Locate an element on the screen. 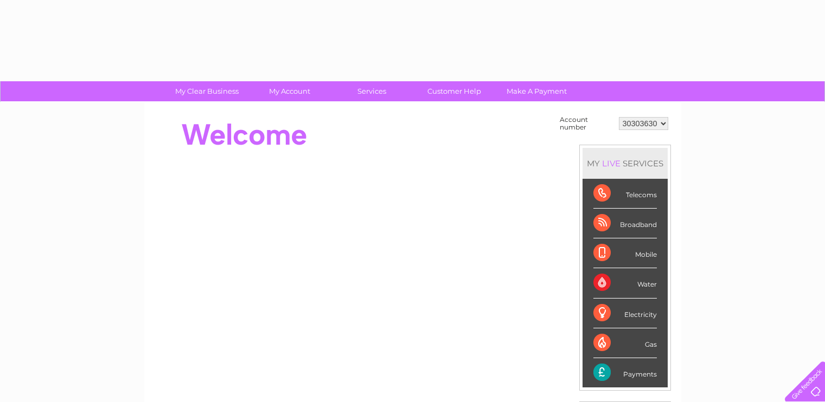 The height and width of the screenshot is (402, 825). div: Gas is located at coordinates (625, 343).